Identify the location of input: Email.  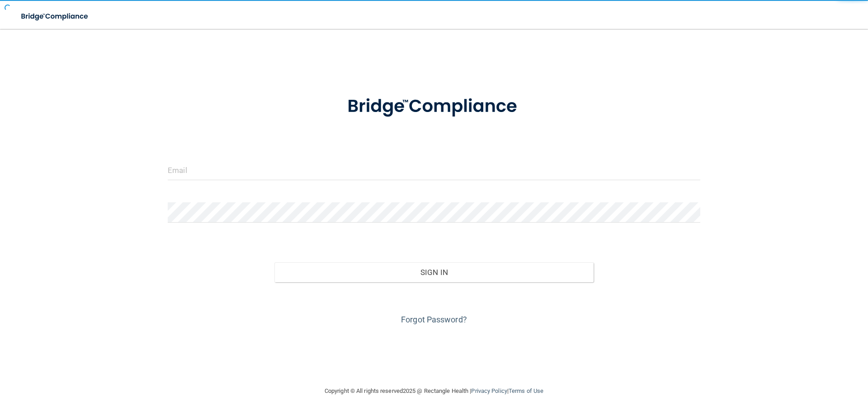
(434, 170).